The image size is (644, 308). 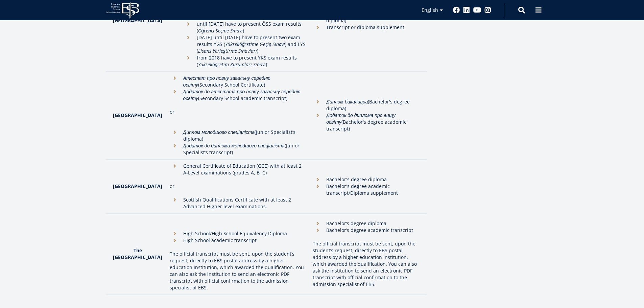 I want to click on li: Scottish Qualifications Certificate with at least 2 Advanced Higher level examinations., so click(x=238, y=204).